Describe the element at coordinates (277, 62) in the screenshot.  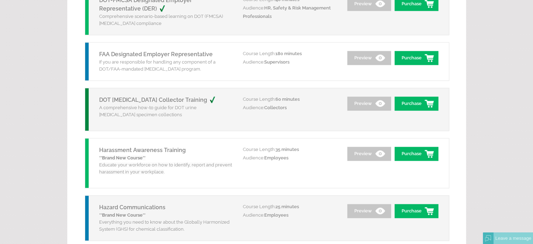
I see `span: Supervisors` at that location.